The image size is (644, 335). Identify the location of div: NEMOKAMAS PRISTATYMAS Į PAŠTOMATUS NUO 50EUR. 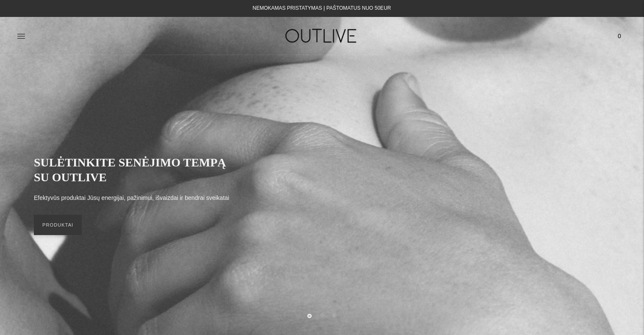
(322, 8).